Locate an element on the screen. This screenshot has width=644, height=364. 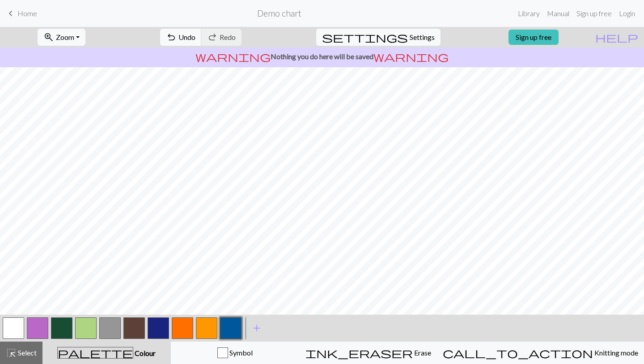
span: Settings is located at coordinates (423, 37).